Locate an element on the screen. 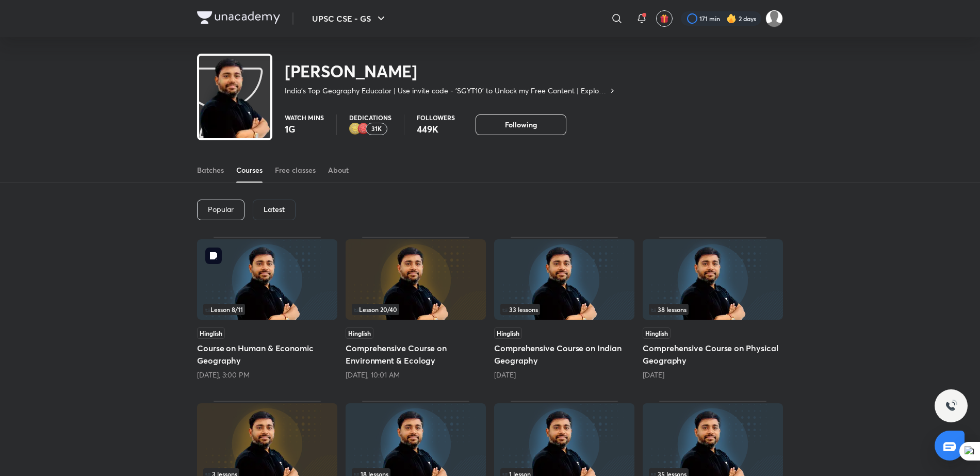  p: Popular is located at coordinates (221, 210).